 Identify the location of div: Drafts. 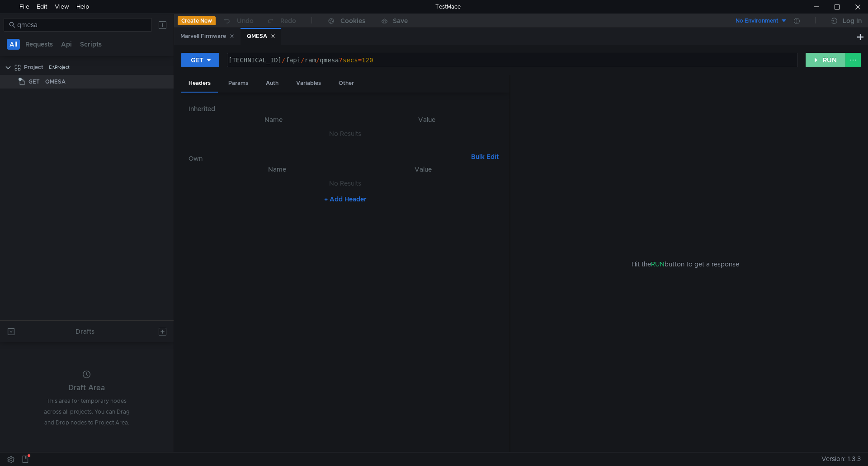
(85, 332).